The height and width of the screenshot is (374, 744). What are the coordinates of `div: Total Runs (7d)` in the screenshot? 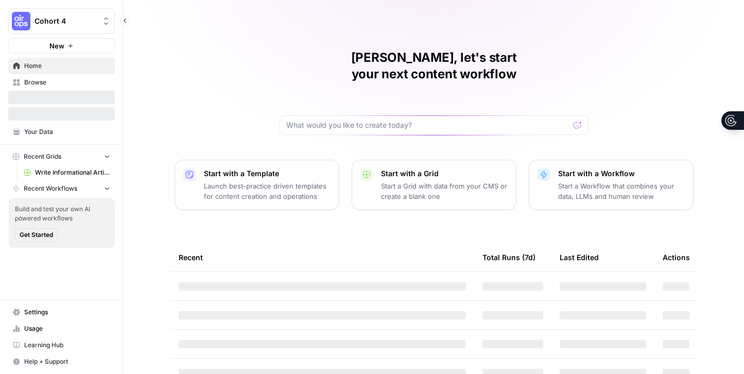 It's located at (509, 257).